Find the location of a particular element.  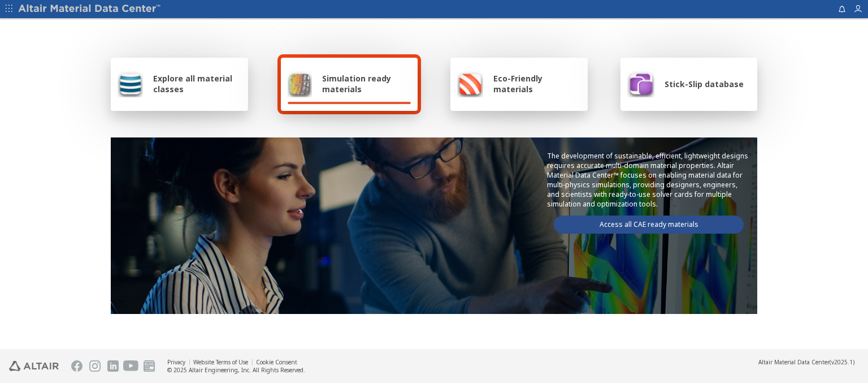

div: (v2025.1) is located at coordinates (807, 362).